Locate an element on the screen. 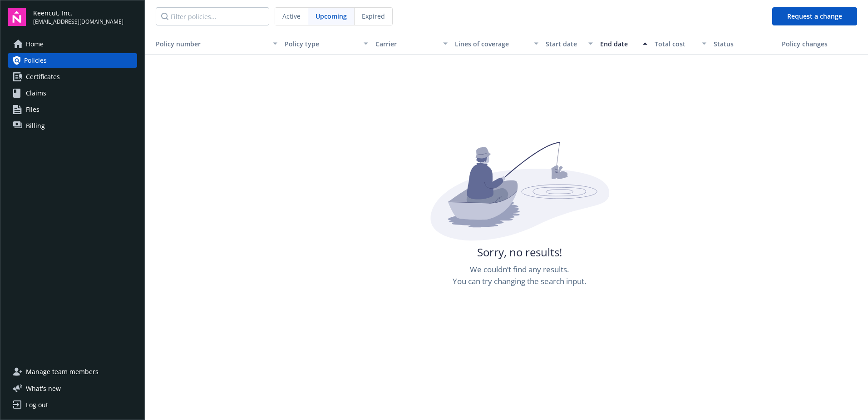 The width and height of the screenshot is (868, 420). div: Policy changes is located at coordinates (807, 43).